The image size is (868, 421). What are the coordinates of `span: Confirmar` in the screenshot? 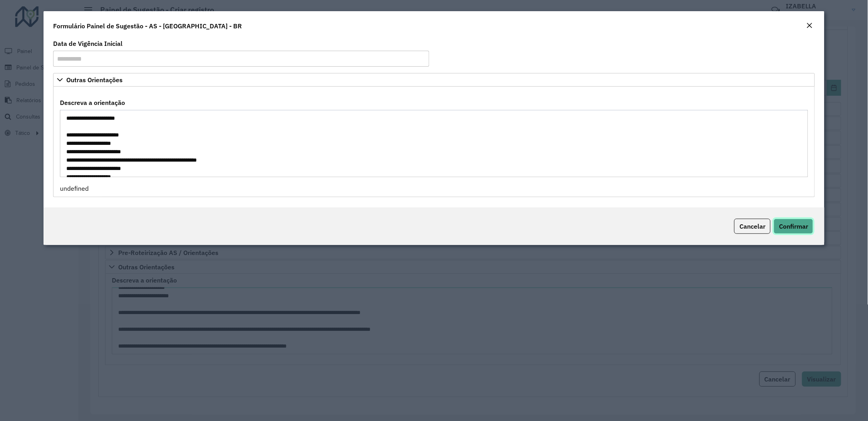 It's located at (794, 226).